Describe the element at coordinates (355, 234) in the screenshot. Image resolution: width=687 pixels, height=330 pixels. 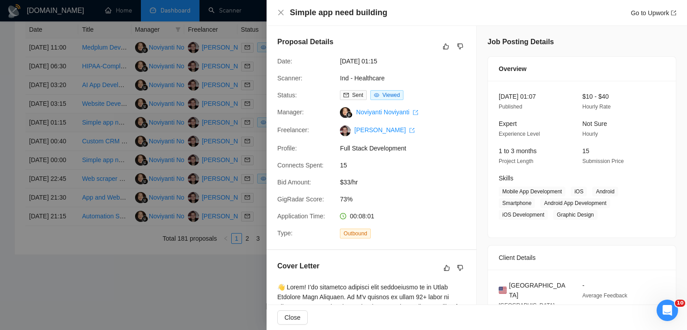
I see `span: Outbound` at that location.